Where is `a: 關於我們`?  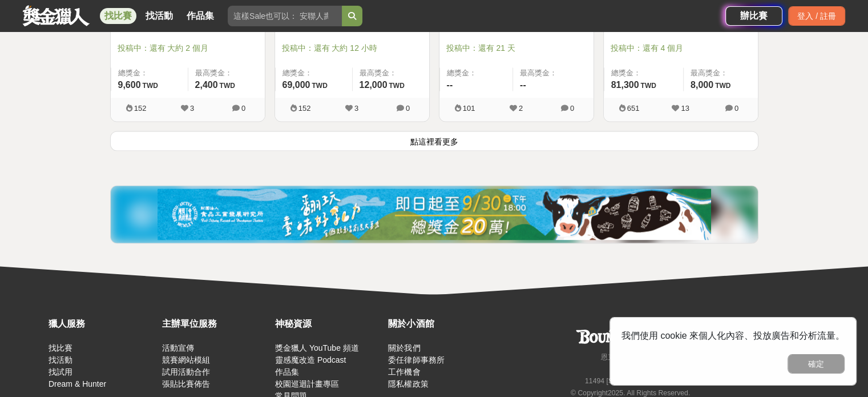 a: 關於我們 is located at coordinates (404, 348).